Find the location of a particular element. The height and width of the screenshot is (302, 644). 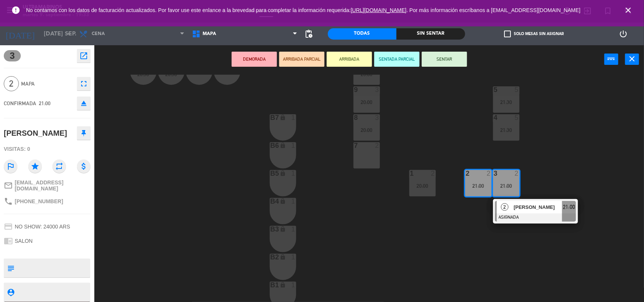

i: power_input is located at coordinates (612, 59).